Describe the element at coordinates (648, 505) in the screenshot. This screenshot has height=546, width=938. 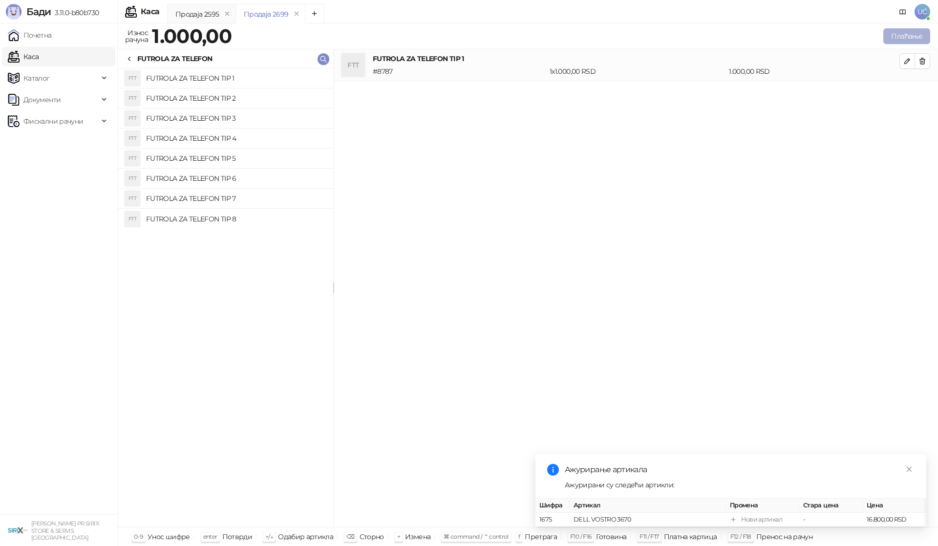
I see `th: Артикал` at that location.